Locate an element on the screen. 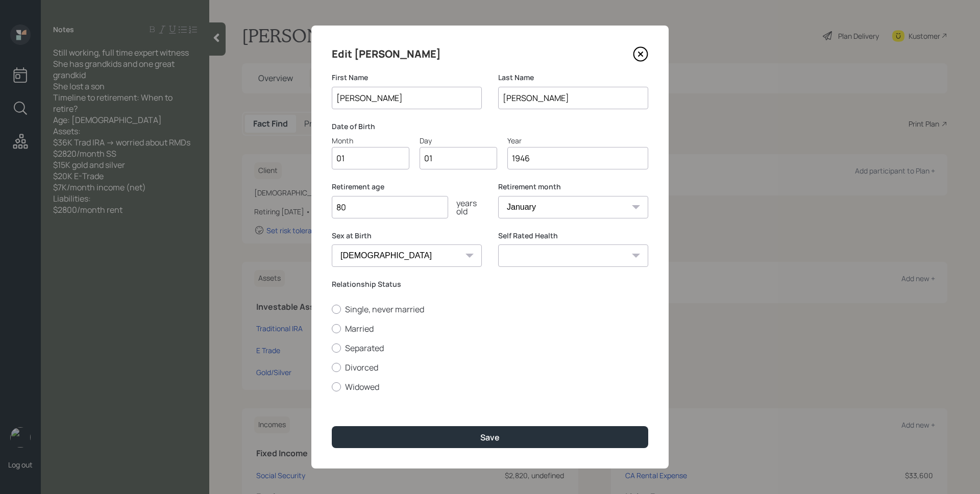 The height and width of the screenshot is (494, 980). div: Day is located at coordinates (459, 141).